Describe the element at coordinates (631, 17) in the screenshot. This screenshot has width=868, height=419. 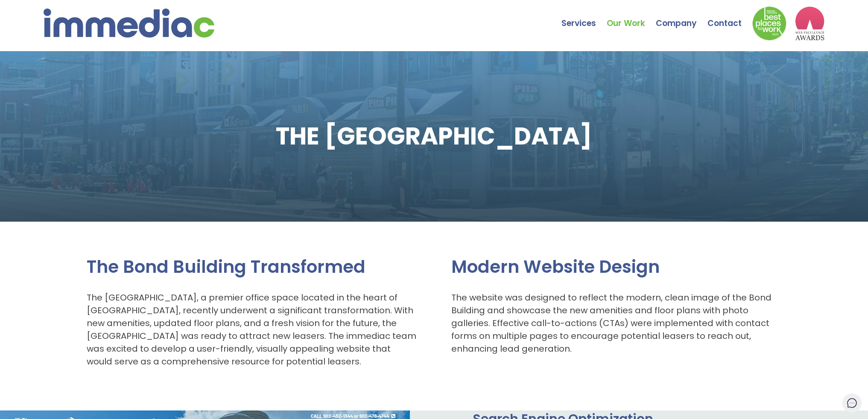
I see `a: Our Work` at that location.